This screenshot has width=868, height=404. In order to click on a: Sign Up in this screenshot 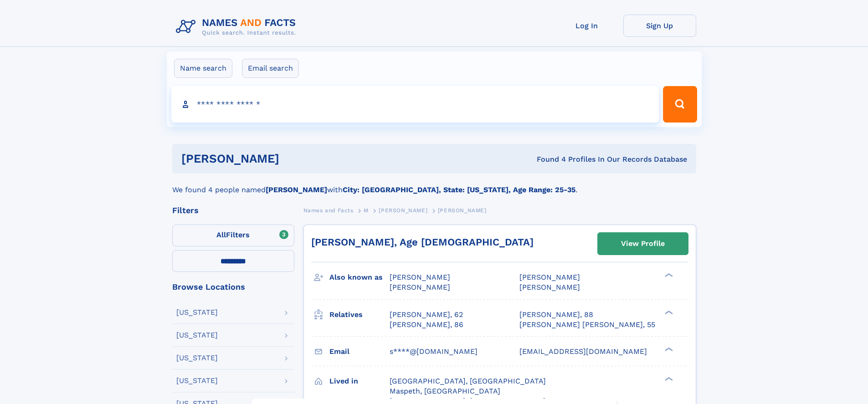, I will do `click(660, 25)`.